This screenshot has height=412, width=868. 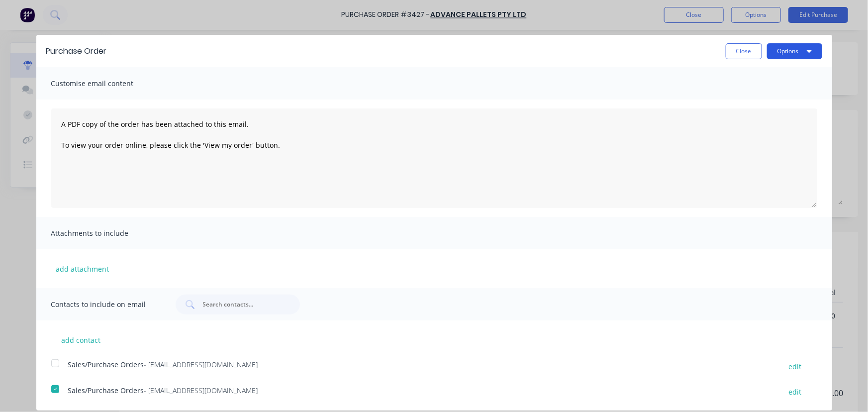 I want to click on span: Contacts to include on email, so click(x=106, y=304).